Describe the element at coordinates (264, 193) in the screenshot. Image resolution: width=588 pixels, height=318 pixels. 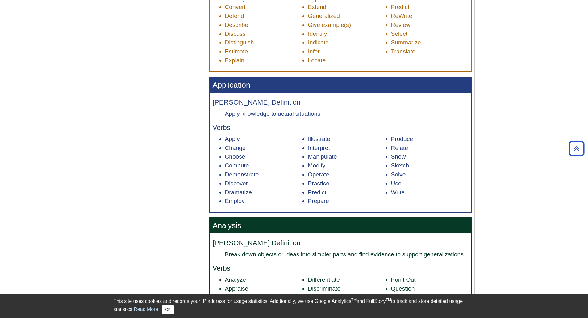
I see `li: Dramatize` at that location.